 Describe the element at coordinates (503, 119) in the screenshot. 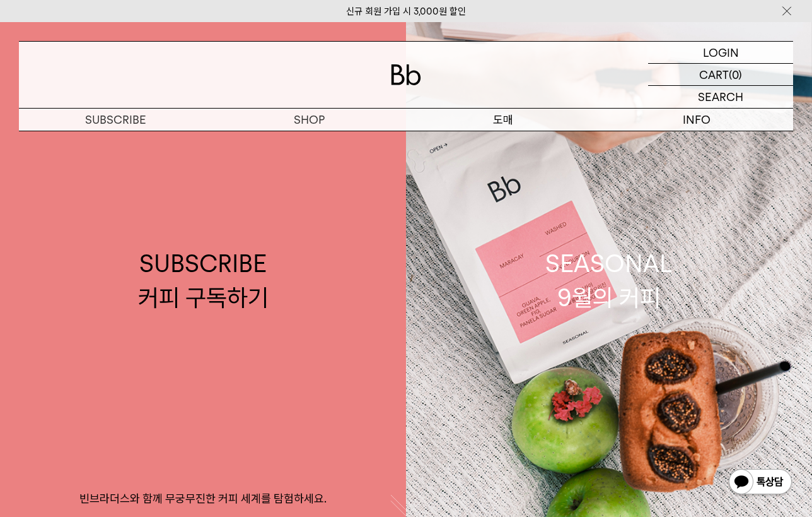

I see `p: 도매` at that location.